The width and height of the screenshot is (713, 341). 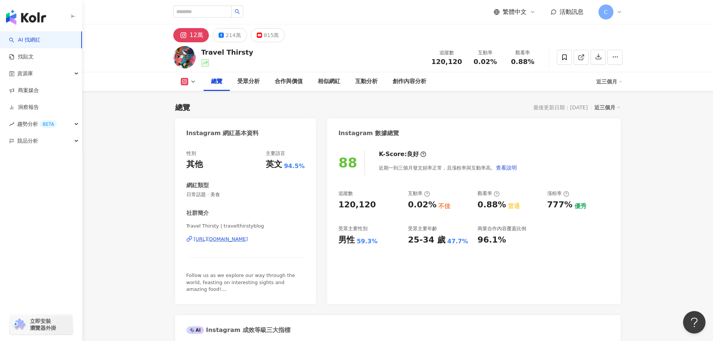 I want to click on div: 相似網紅, so click(x=329, y=82).